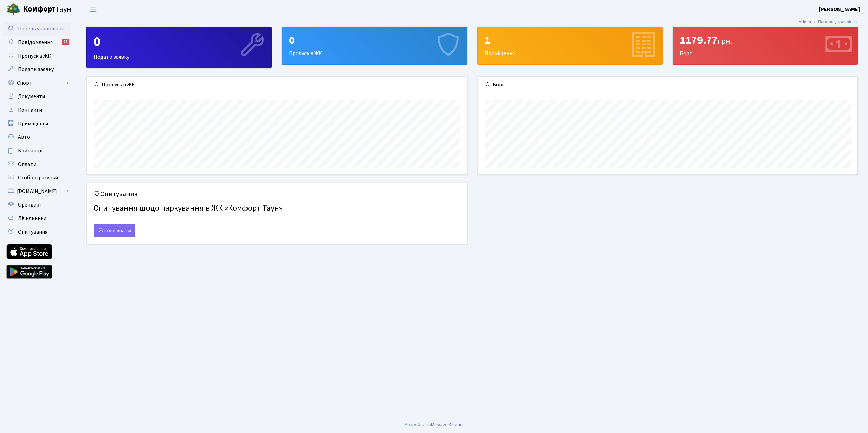  Describe the element at coordinates (66, 42) in the screenshot. I see `div: 28` at that location.